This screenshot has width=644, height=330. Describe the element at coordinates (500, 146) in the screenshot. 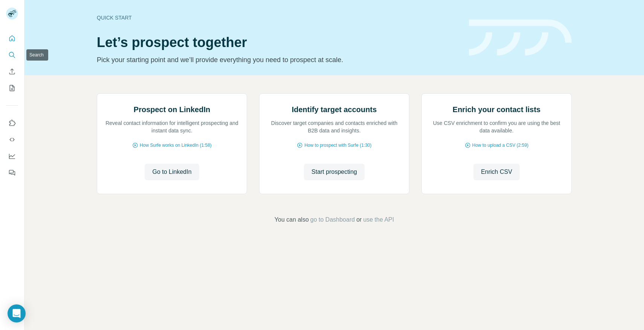

I see `span: How to upload a CSV (2:59)` at that location.